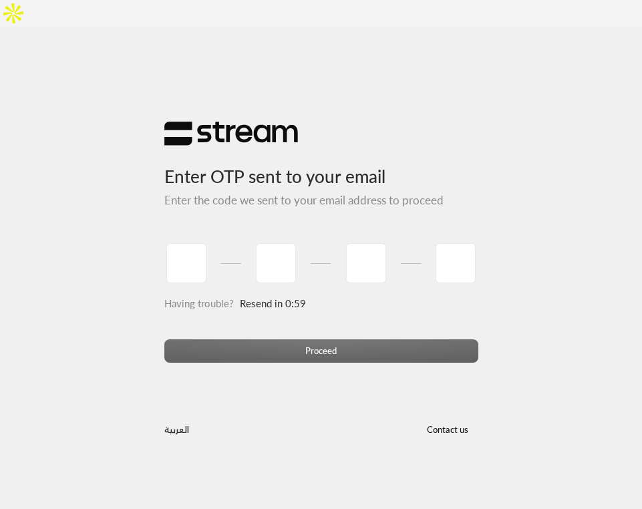  I want to click on span: Having trouble?, so click(199, 303).